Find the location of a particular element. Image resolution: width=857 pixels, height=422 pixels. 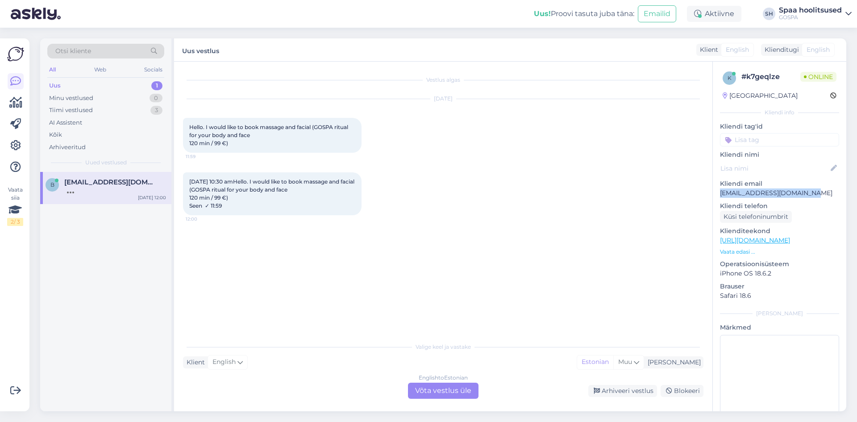

b: Uus! is located at coordinates (542, 13).